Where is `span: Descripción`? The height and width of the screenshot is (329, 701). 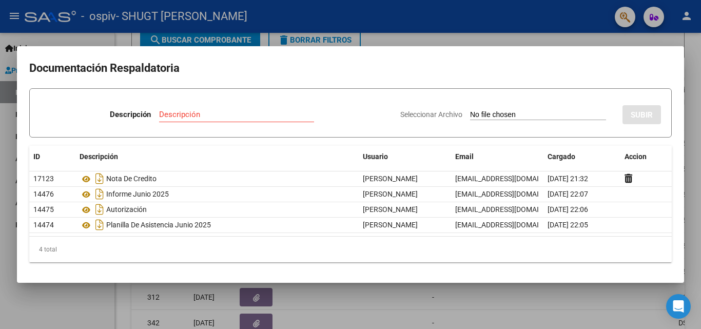 span: Descripción is located at coordinates (99, 157).